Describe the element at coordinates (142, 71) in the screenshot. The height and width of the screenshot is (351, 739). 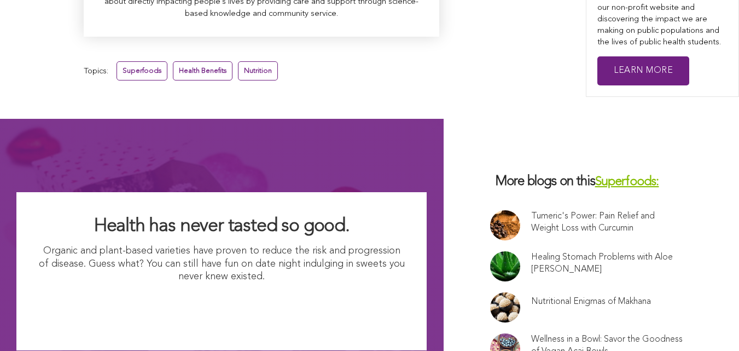
I see `a: Superfoods` at that location.